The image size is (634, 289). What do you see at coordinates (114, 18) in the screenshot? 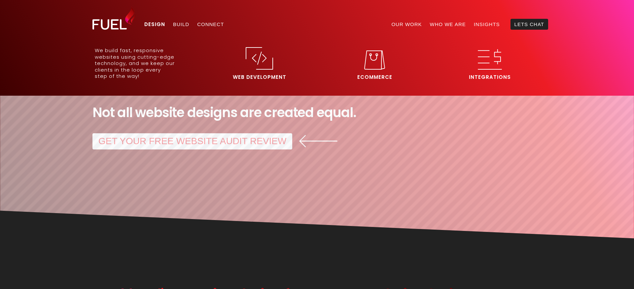
I see `img: Fuel Design Ltd - Website design and development company in North Shore, Auckland` at bounding box center [114, 18].